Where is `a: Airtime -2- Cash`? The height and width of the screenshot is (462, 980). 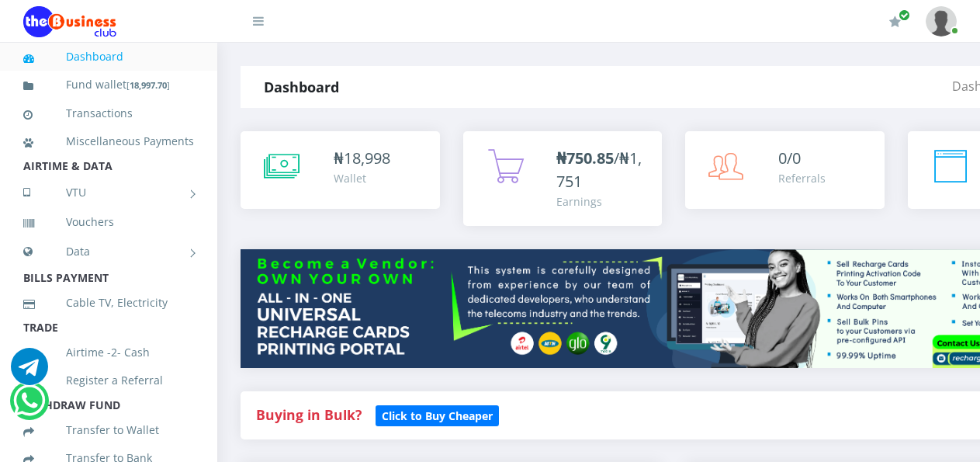
a: Airtime -2- Cash is located at coordinates (109, 352).